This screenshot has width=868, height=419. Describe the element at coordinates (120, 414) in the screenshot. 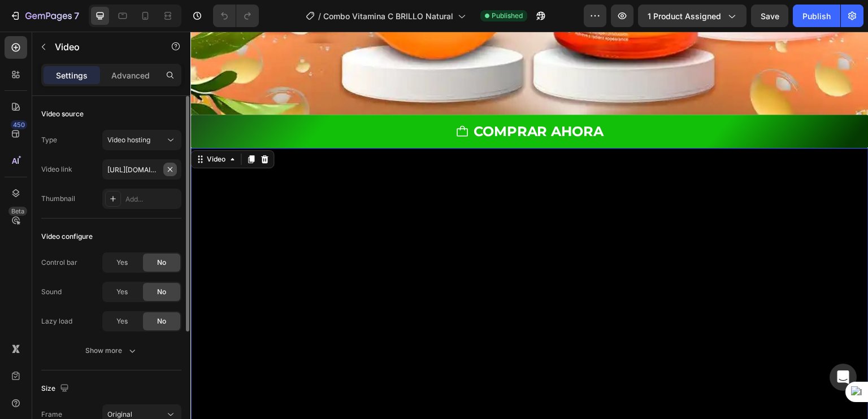

I see `span: Original` at that location.